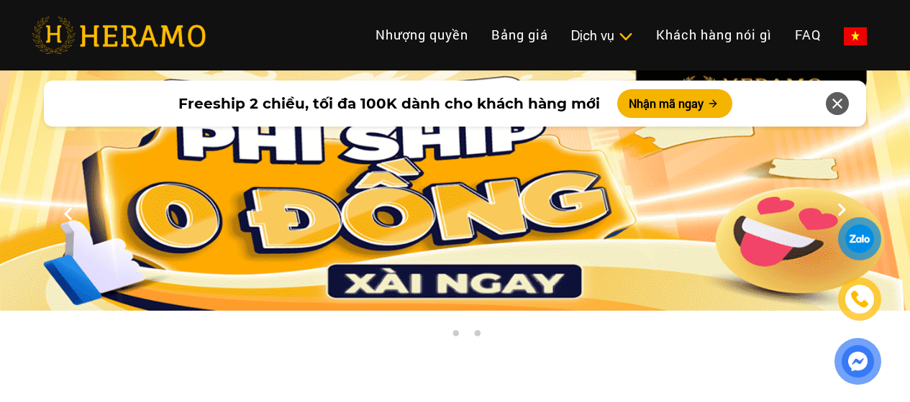 Image resolution: width=910 pixels, height=402 pixels. What do you see at coordinates (860, 299) in the screenshot?
I see `img: phone-icon` at bounding box center [860, 299].